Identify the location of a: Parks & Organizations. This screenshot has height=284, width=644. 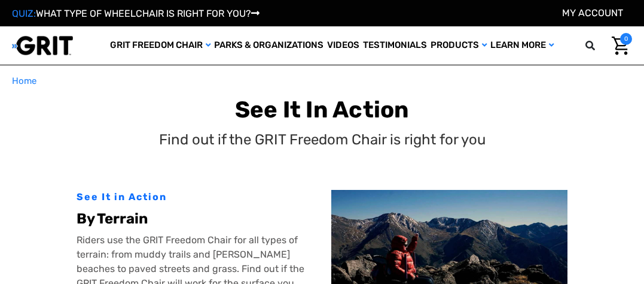
(268, 45).